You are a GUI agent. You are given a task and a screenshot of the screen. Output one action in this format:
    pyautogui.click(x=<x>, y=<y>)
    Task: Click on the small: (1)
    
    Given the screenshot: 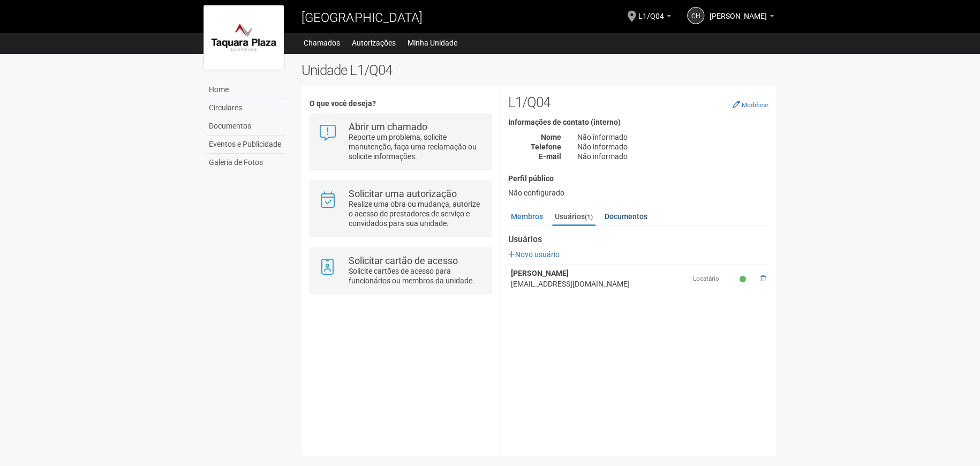 What is the action you would take?
    pyautogui.click(x=589, y=217)
    